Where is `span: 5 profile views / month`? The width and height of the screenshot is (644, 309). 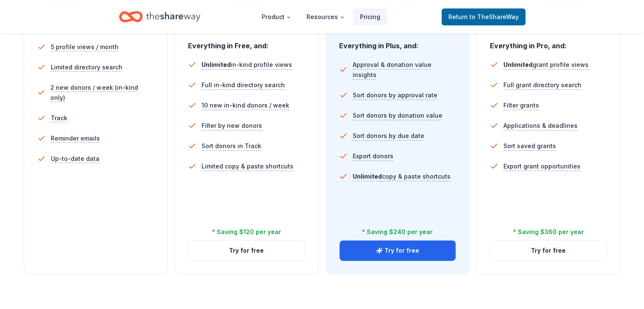 span: 5 profile views / month is located at coordinates (85, 47).